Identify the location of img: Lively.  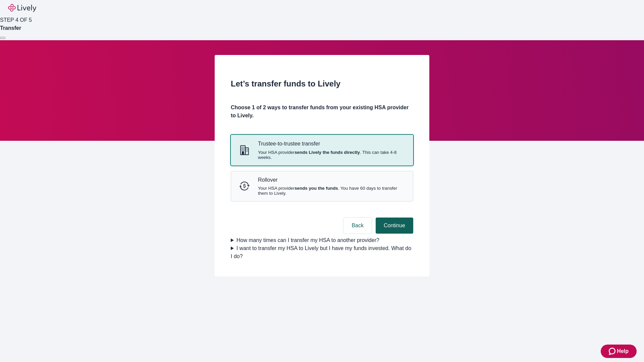
(22, 8).